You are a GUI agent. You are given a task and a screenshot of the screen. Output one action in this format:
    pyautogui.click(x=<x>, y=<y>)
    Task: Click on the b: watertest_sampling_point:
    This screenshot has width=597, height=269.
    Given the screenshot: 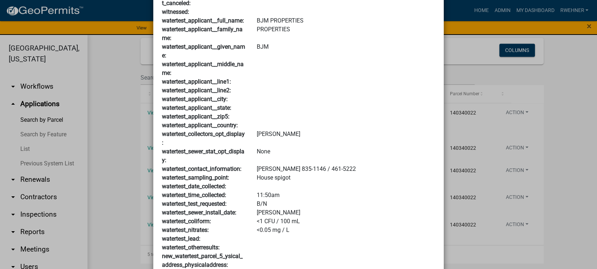 What is the action you would take?
    pyautogui.click(x=195, y=177)
    